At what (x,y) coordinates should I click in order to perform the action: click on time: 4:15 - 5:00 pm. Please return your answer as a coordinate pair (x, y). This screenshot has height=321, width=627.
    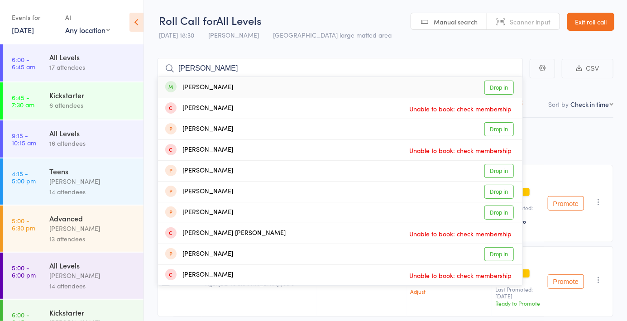
    Looking at the image, I should click on (24, 177).